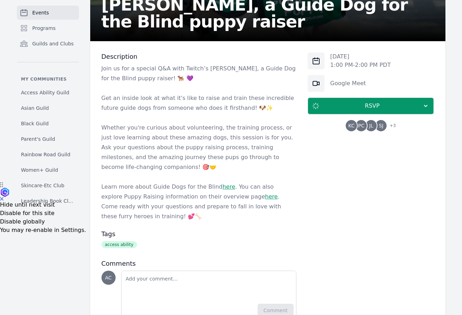  What do you see at coordinates (108, 278) in the screenshot?
I see `span: AC` at bounding box center [108, 278].